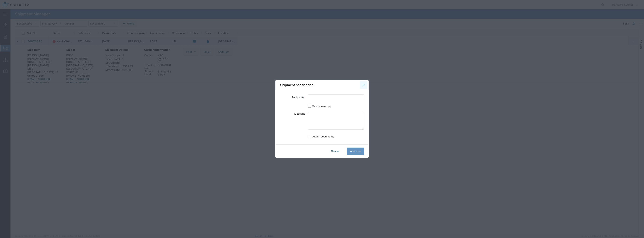  Describe the element at coordinates (335, 151) in the screenshot. I see `button: Cancel` at that location.